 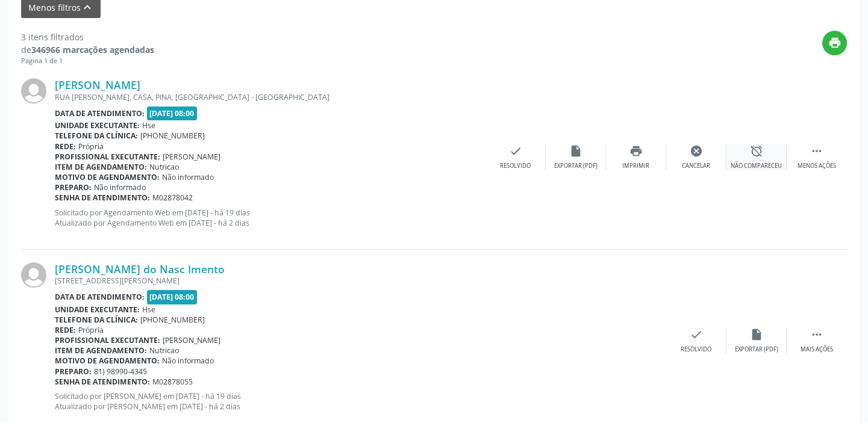 What do you see at coordinates (696, 166) in the screenshot?
I see `div: Cancelar` at bounding box center [696, 166].